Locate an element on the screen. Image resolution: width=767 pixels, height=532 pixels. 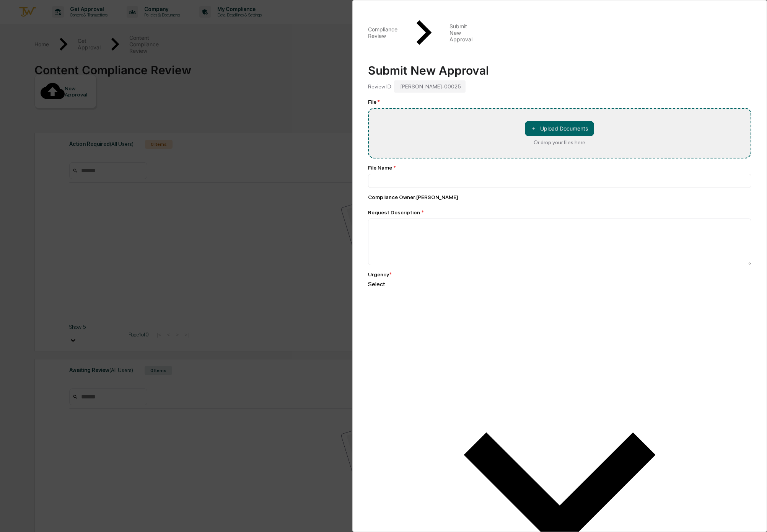
a: Powered byPylon is located at coordinates (73, 29).